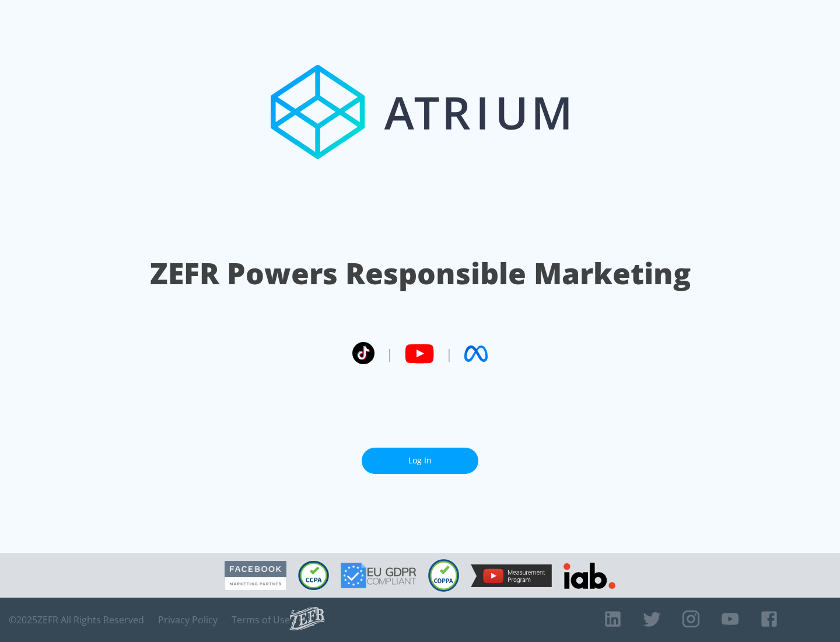 This screenshot has width=840, height=642. Describe the element at coordinates (420, 273) in the screenshot. I see `h1: ZEFR Powers Responsible Marketing` at that location.